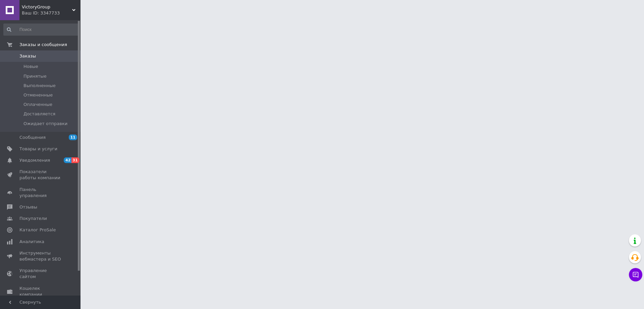 This screenshot has width=644, height=309. I want to click on span: Уведомления, so click(34, 160).